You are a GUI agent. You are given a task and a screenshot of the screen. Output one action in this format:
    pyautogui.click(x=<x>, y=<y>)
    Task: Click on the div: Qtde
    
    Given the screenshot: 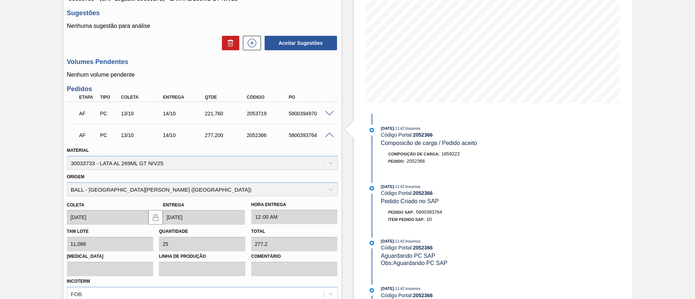 What is the action you would take?
    pyautogui.click(x=227, y=97)
    